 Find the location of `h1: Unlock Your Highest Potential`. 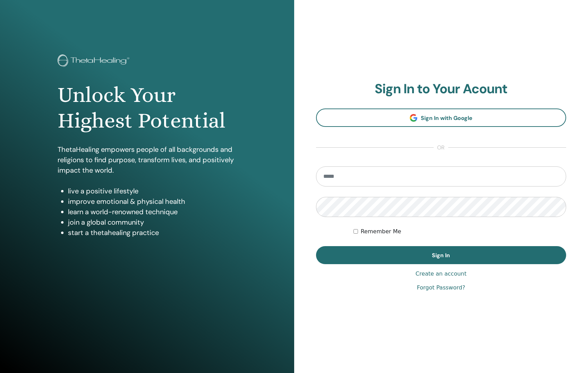

h1: Unlock Your Highest Potential is located at coordinates (147, 108).